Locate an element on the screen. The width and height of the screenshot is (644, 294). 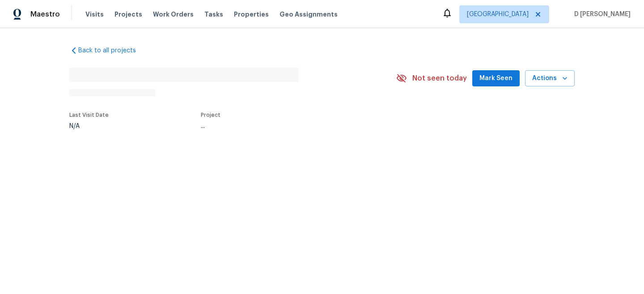
span: Work Orders is located at coordinates (173, 14).